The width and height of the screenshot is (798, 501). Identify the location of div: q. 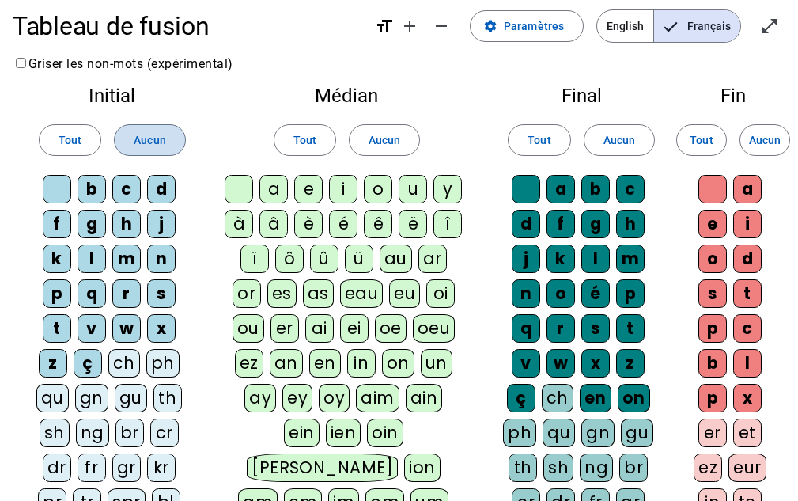
(526, 328).